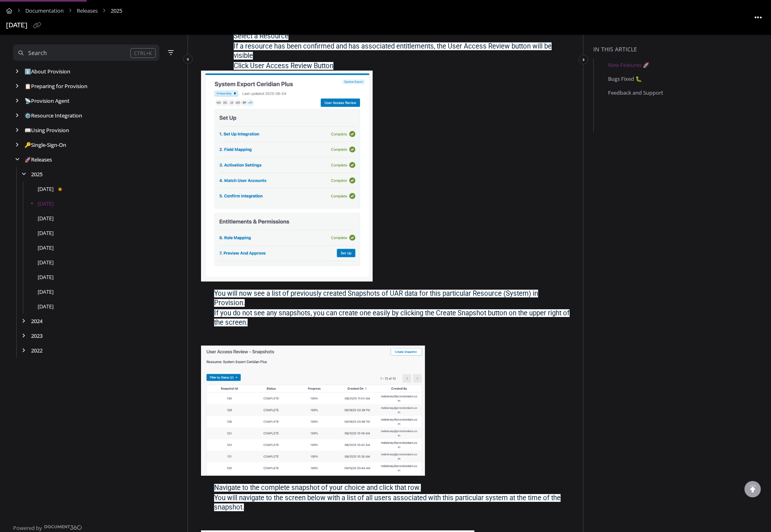 The height and width of the screenshot is (532, 771). Describe the element at coordinates (46, 189) in the screenshot. I see `a: September 2025` at that location.